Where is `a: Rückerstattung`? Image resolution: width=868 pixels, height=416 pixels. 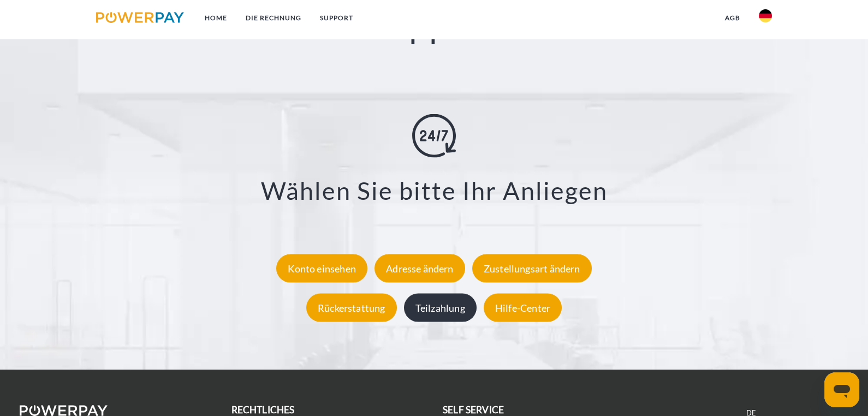
a: Rückerstattung is located at coordinates (352, 308).